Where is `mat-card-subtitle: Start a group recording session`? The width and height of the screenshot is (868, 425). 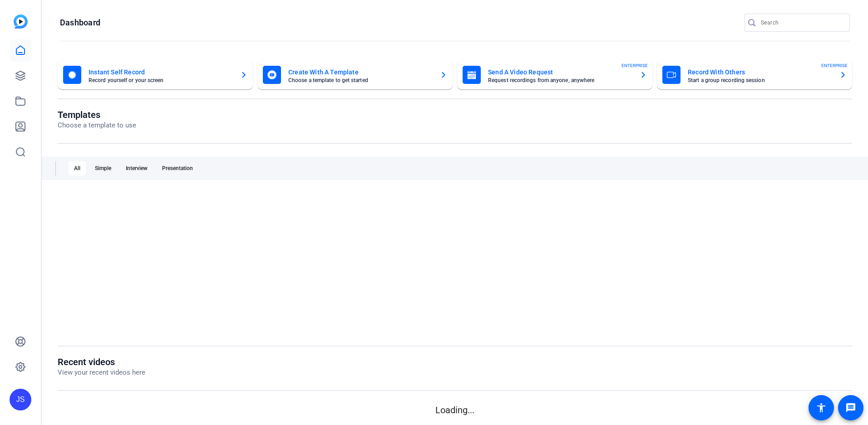
mat-card-subtitle: Start a group recording session is located at coordinates (760, 80).